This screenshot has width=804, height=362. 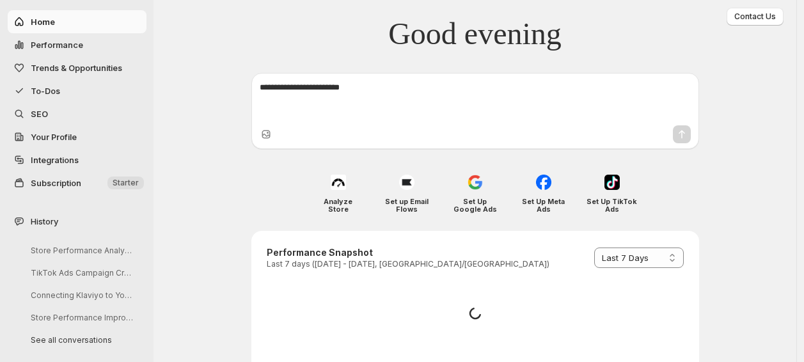 What do you see at coordinates (77, 22) in the screenshot?
I see `button: Home` at bounding box center [77, 22].